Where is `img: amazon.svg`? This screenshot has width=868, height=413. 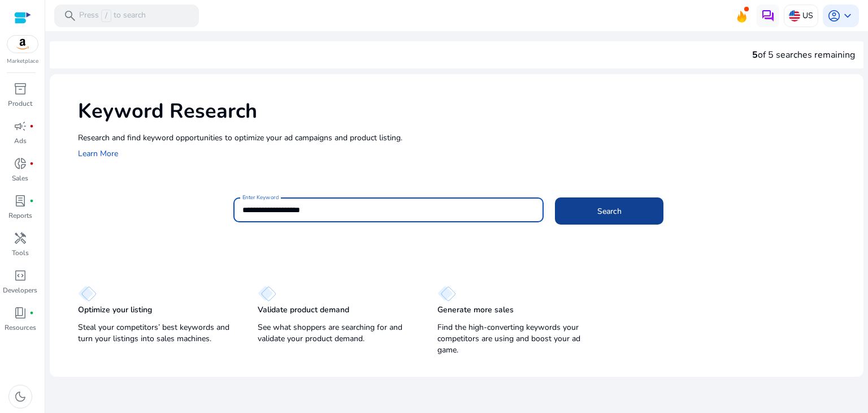
img: amazon.svg is located at coordinates (22, 44).